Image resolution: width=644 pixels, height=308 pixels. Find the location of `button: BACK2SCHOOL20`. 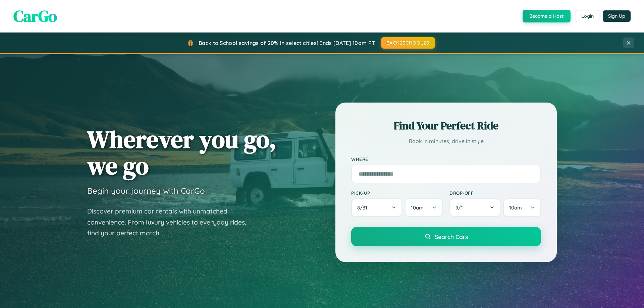

button: BACK2SCHOOL20 is located at coordinates (408, 43).